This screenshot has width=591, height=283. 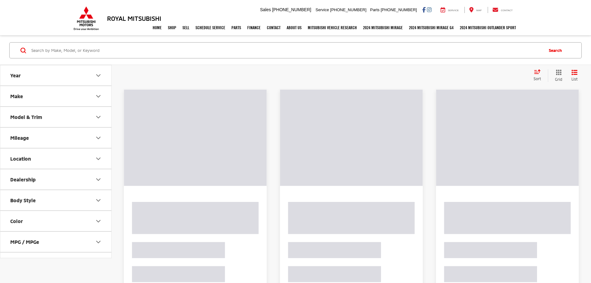 I want to click on a: Finance, so click(x=254, y=28).